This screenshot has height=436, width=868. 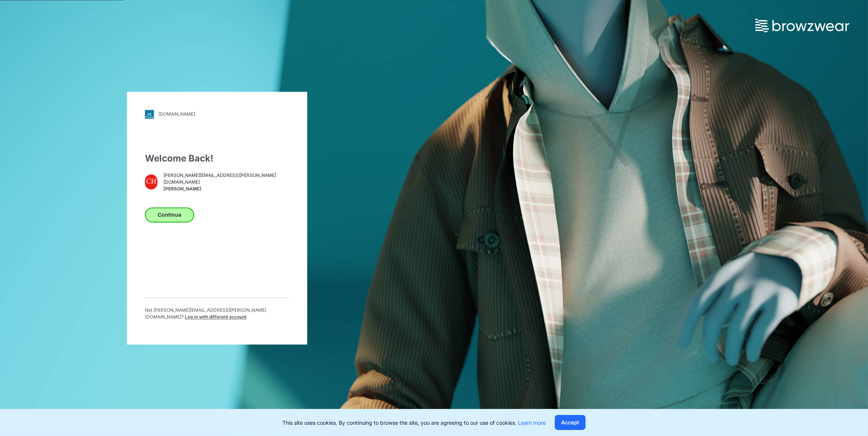 What do you see at coordinates (169, 215) in the screenshot?
I see `button: Continue` at bounding box center [169, 215].